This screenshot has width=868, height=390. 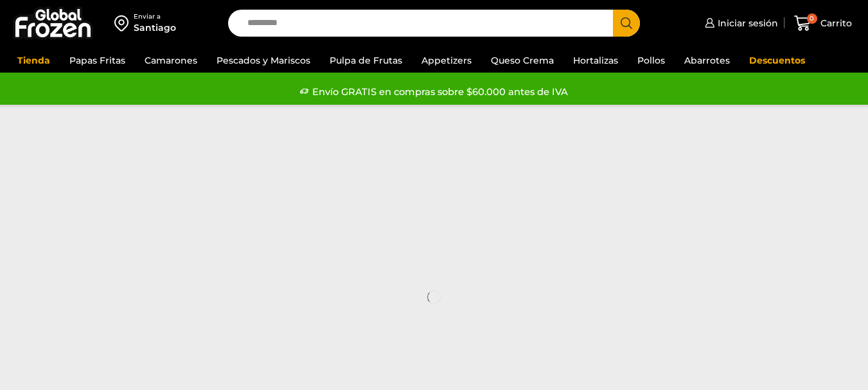 I want to click on button: Search button, so click(x=626, y=23).